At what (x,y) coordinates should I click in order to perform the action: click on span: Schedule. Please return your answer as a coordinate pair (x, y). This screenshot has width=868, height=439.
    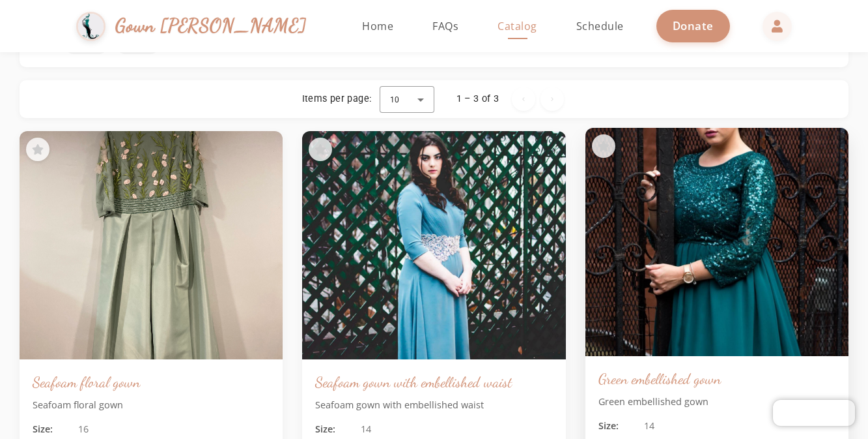
    Looking at the image, I should click on (600, 26).